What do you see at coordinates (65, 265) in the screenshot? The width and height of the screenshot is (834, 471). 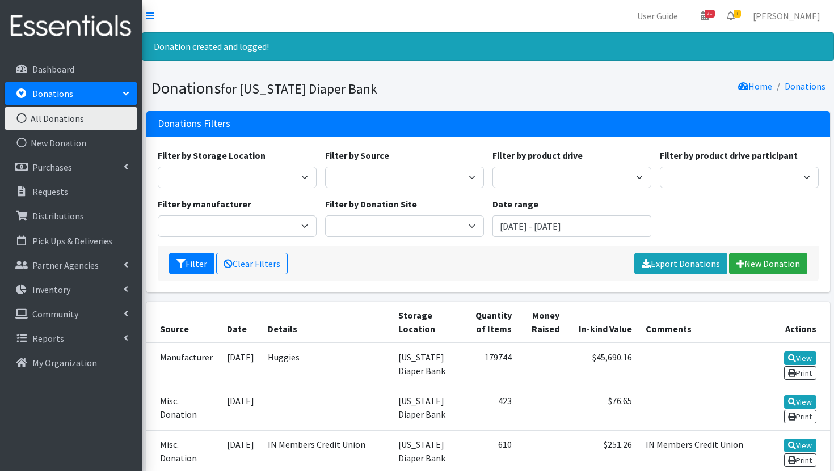 I see `p: Partner Agencies` at bounding box center [65, 265].